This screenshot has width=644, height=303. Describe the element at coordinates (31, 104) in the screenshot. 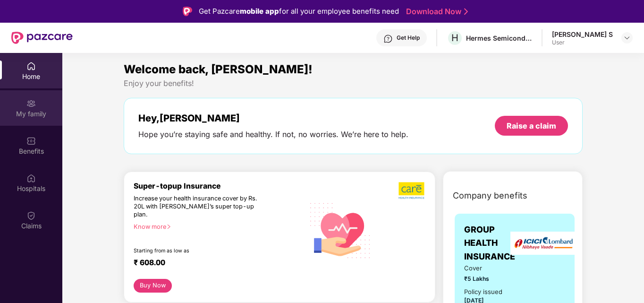

I see `img: svg+xml;base64,PHN2ZyB3aWR0aD0iMjAiIGhlaWdodD0iMjAiIHZpZXdCb3g9IjAgMCAyMCAyMCIgZmlsbD0ibm9uZSIgeG...` at that location.